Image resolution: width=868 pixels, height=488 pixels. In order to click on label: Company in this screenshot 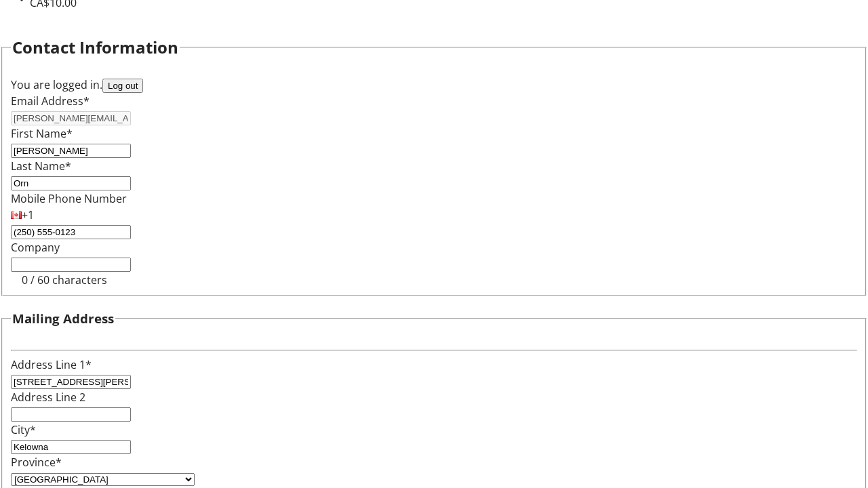, I will do `click(36, 247)`.